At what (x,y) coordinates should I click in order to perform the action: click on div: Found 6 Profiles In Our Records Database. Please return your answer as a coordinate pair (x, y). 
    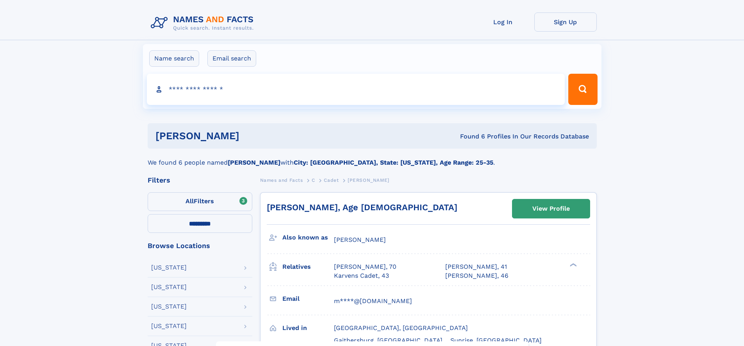
    Looking at the image, I should click on (469, 137).